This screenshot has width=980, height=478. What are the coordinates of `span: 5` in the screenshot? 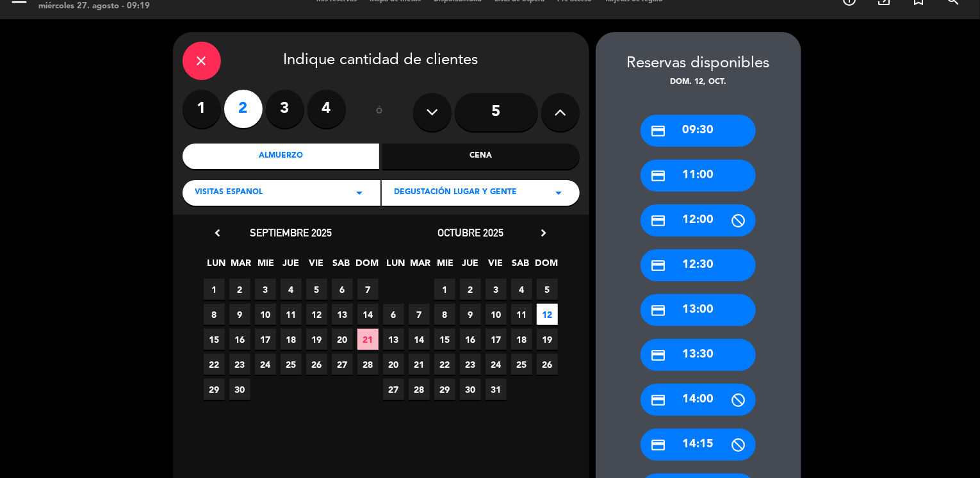 It's located at (547, 289).